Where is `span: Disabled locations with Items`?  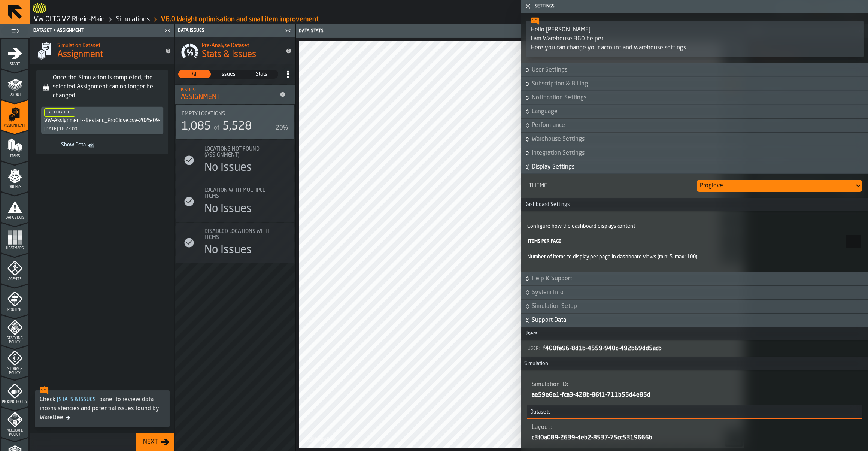 span: Disabled locations with Items is located at coordinates (242, 235).